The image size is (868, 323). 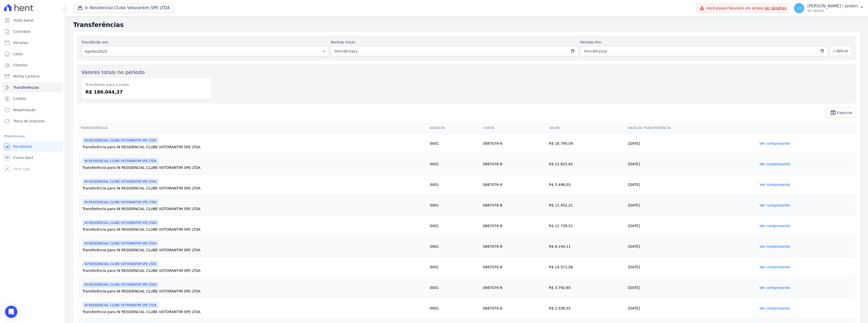 I want to click on td: R$ 14.571,08, so click(x=586, y=267).